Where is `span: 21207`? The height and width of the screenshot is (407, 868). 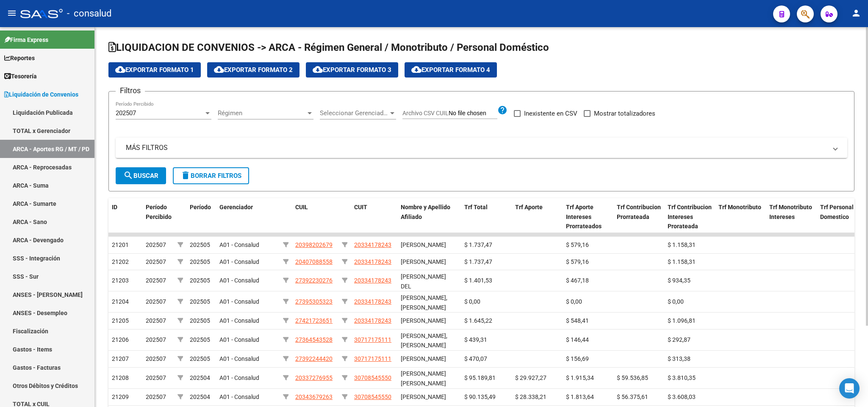 span: 21207 is located at coordinates (120, 358).